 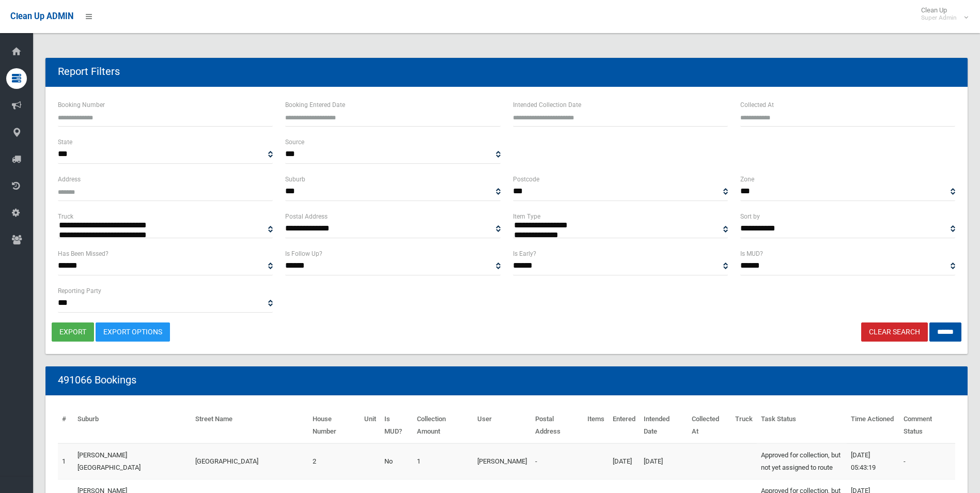 What do you see at coordinates (442, 425) in the screenshot?
I see `th: Collection Amount` at bounding box center [442, 425].